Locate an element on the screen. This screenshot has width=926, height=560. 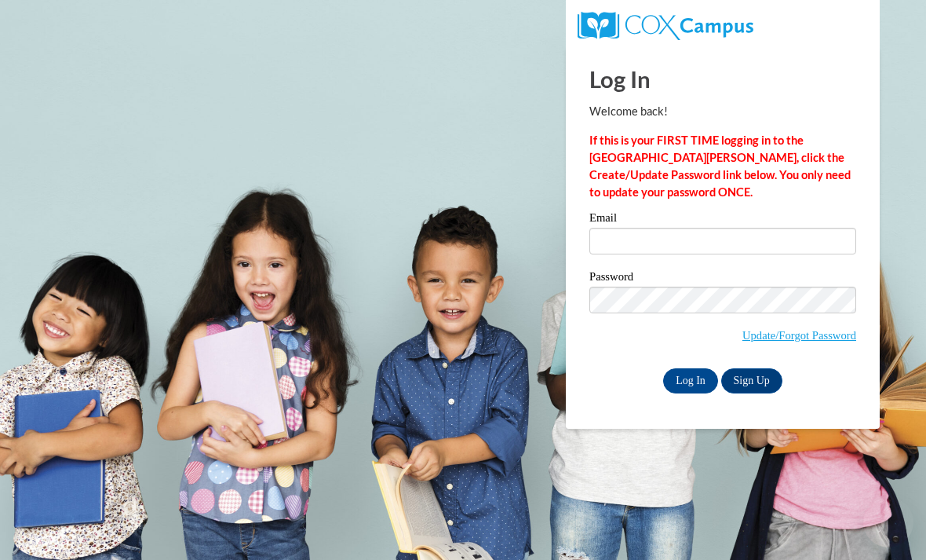
input: Log In is located at coordinates (691, 381).